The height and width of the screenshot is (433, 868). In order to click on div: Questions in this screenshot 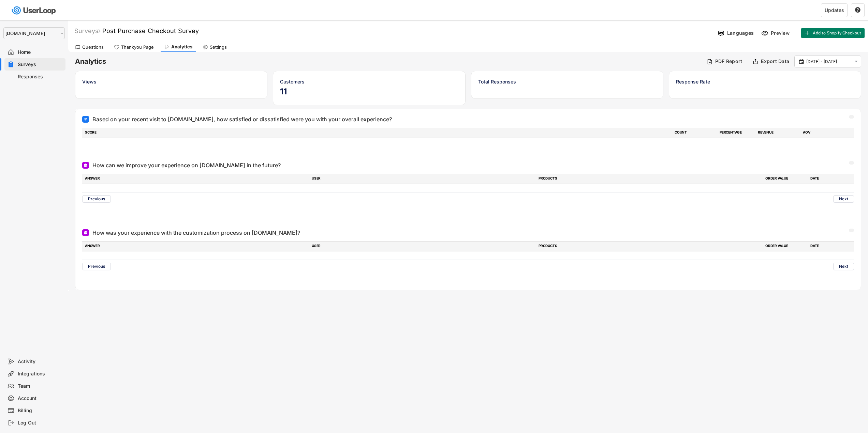, I will do `click(93, 47)`.